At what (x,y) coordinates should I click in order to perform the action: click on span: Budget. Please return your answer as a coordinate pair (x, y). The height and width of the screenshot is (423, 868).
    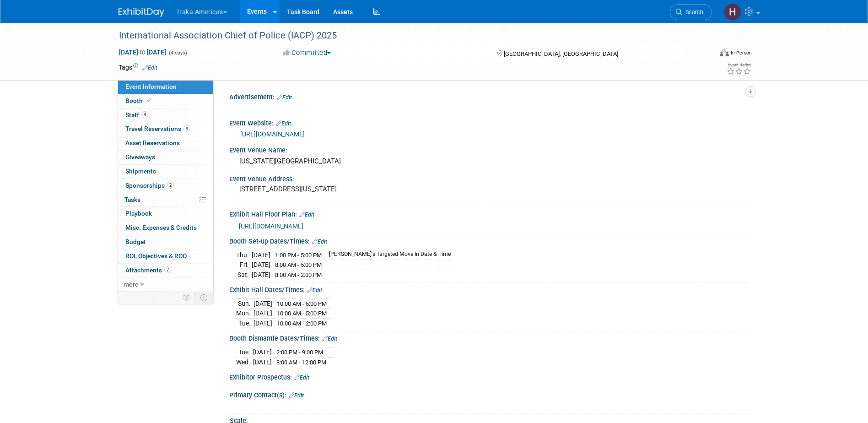
    Looking at the image, I should click on (135, 242).